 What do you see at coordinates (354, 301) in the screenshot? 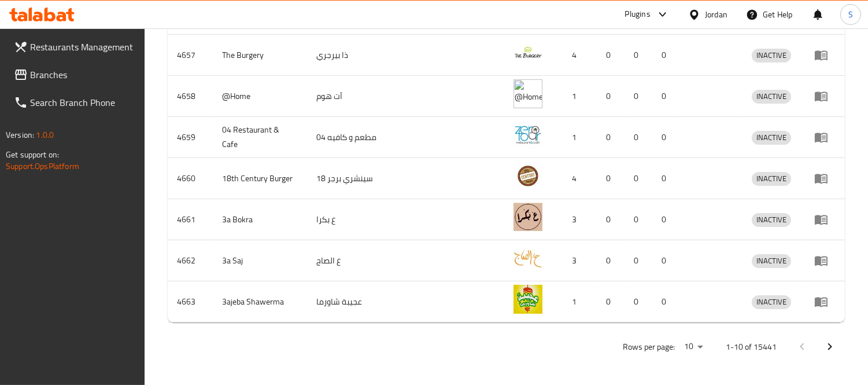
I see `td: عجيبة شاورما` at bounding box center [354, 301].